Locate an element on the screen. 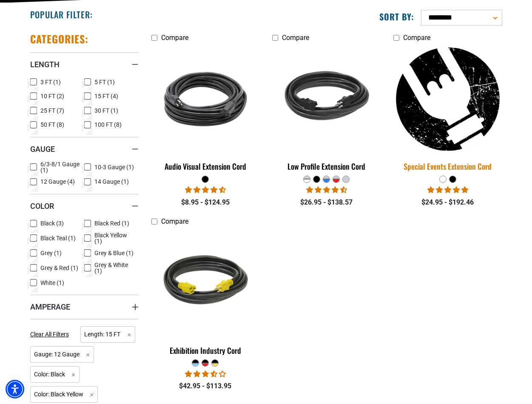 The width and height of the screenshot is (532, 404). summary: Color is located at coordinates (84, 206).